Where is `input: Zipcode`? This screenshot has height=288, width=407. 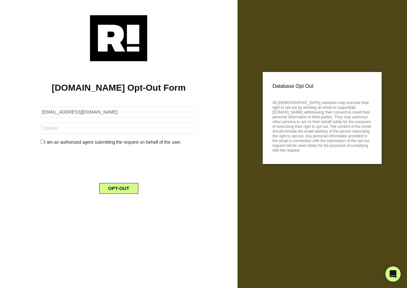 input: Zipcode is located at coordinates (118, 128).